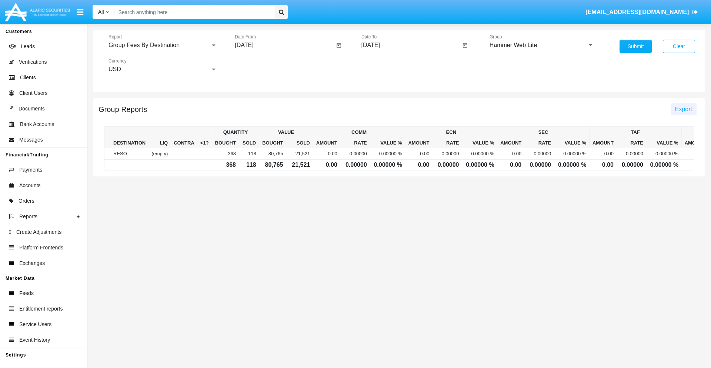  What do you see at coordinates (129, 137) in the screenshot?
I see `th: DESTINATION` at bounding box center [129, 137].